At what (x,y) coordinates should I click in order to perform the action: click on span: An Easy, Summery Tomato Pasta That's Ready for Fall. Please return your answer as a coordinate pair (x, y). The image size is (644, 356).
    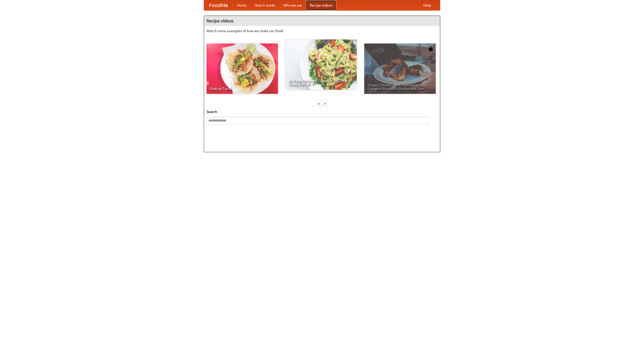
    Looking at the image, I should click on (321, 83).